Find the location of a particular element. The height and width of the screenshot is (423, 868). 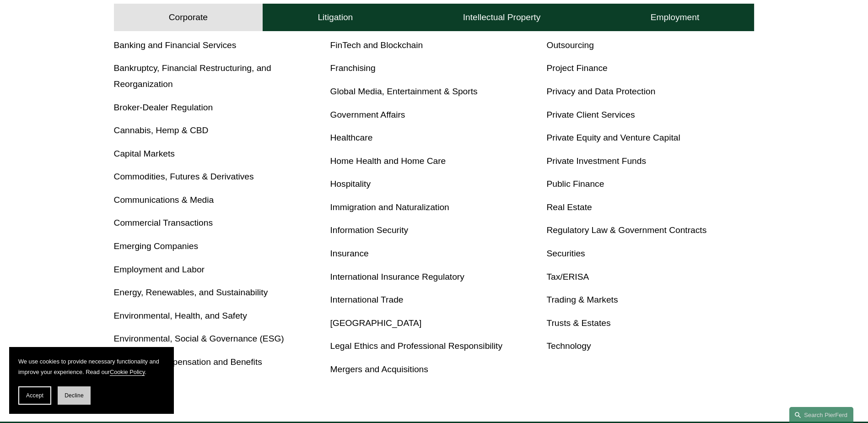

a: Private Equity and Venture Capital is located at coordinates (613, 137).